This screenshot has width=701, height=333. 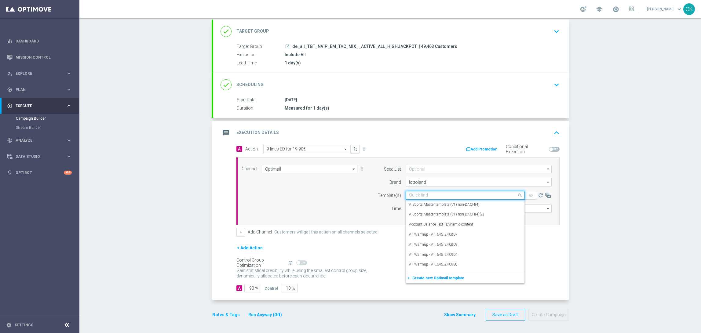 What do you see at coordinates (393, 169) in the screenshot?
I see `label: Seed List` at bounding box center [393, 169].